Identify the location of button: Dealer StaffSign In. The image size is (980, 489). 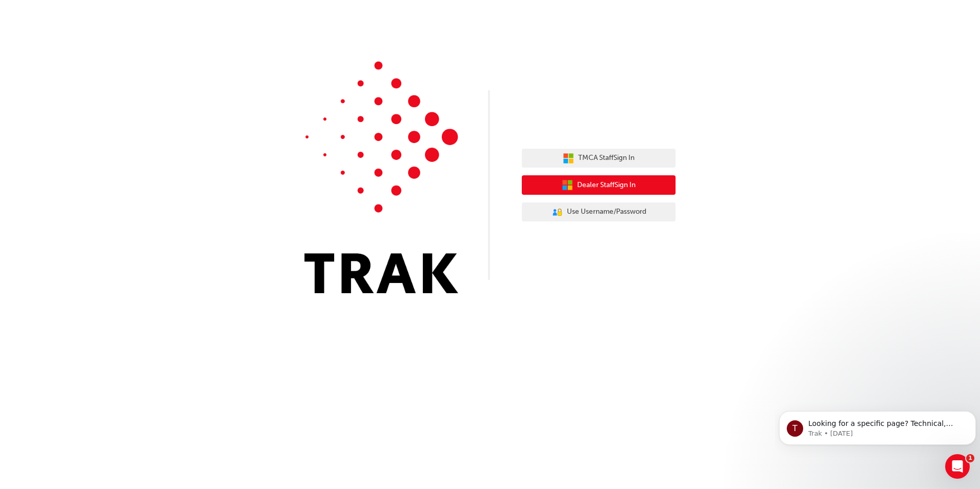
(599, 185).